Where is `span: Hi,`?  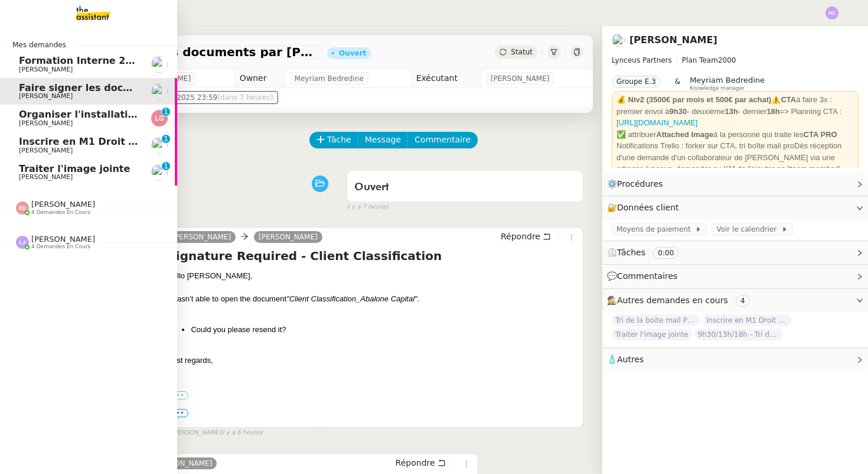 span: Hi, is located at coordinates (180, 429).